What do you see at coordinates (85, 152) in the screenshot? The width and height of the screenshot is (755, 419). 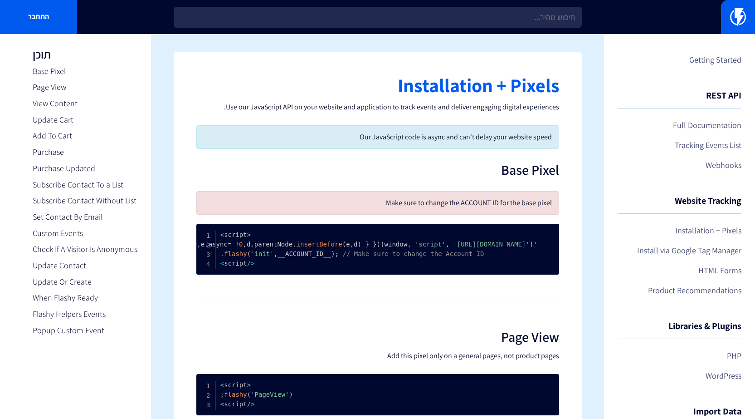 I see `a: Purchase` at bounding box center [85, 152].